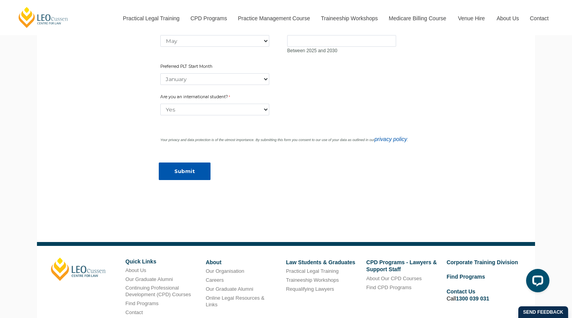 The height and width of the screenshot is (318, 572). I want to click on a: About Our CPD Courses, so click(394, 278).